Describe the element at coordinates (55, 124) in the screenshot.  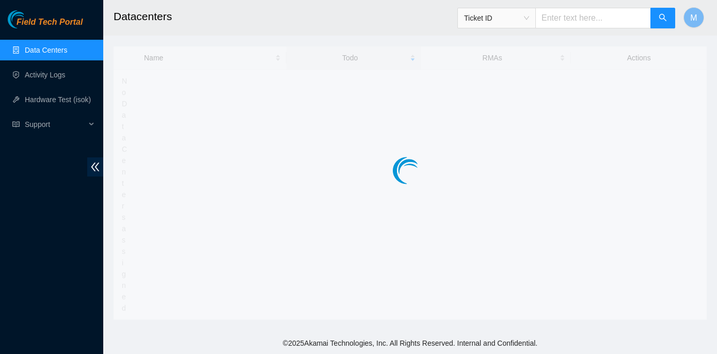
I see `span: Support` at that location.